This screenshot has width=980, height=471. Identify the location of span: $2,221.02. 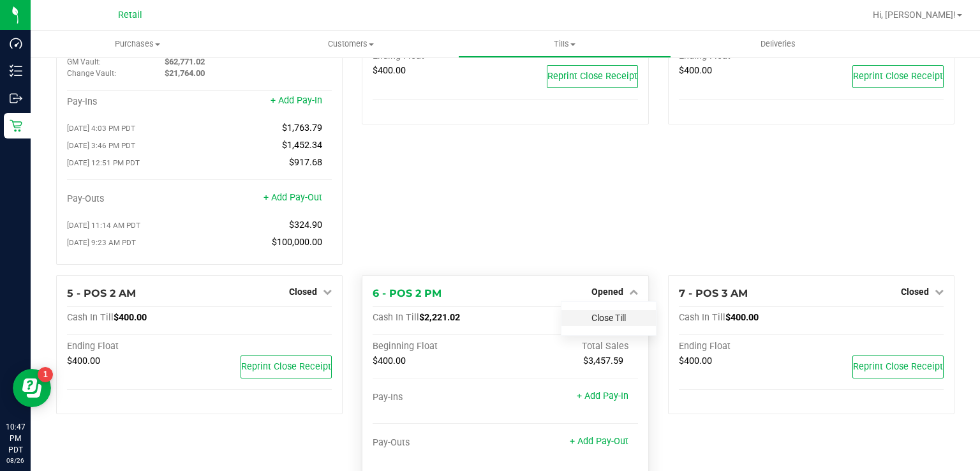
(439, 317).